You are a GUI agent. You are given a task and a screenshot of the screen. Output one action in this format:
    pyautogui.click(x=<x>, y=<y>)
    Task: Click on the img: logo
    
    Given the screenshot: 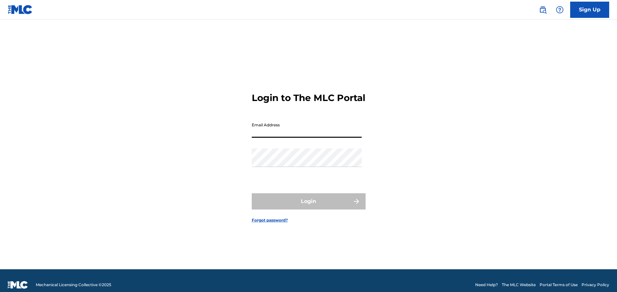 What is the action you would take?
    pyautogui.click(x=18, y=285)
    